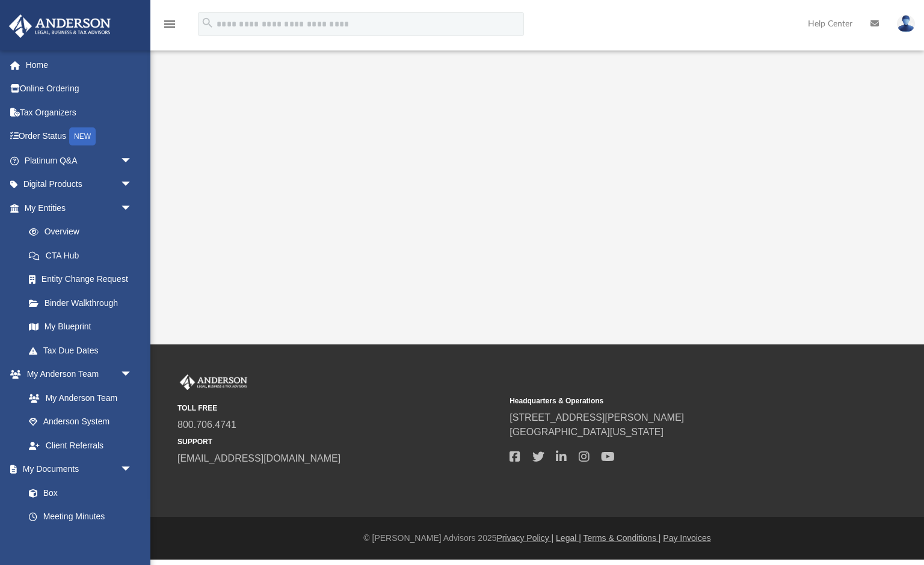  I want to click on a: My Documentsarrow_drop_down, so click(76, 470).